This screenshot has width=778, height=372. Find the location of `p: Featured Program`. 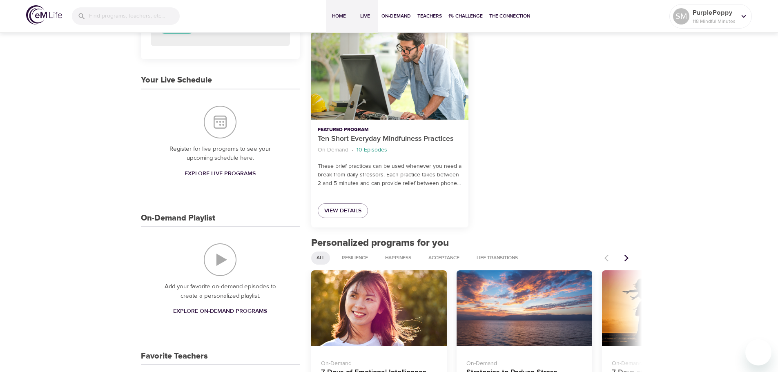

p: Featured Program is located at coordinates (390, 130).